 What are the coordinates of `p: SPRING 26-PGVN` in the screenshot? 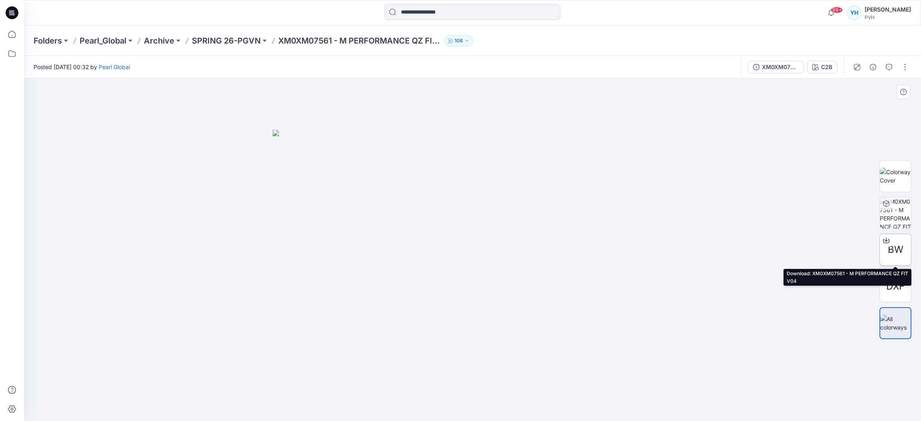 It's located at (226, 41).